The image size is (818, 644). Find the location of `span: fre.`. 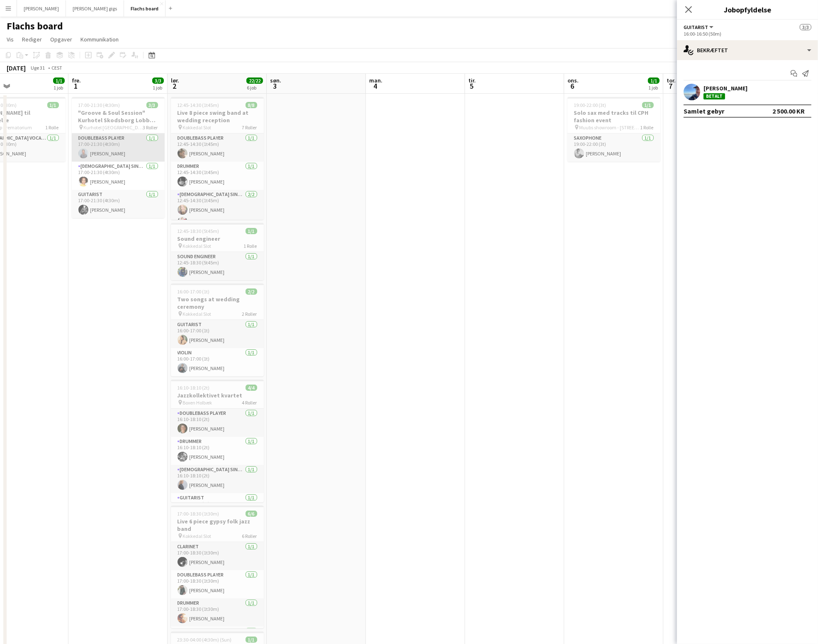

span: fre. is located at coordinates (77, 81).